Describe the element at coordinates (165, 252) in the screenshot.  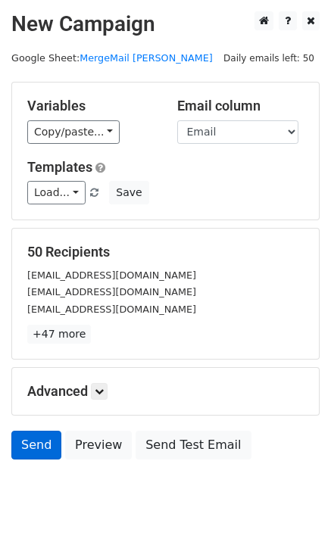
I see `h5: 50 Recipients` at that location.